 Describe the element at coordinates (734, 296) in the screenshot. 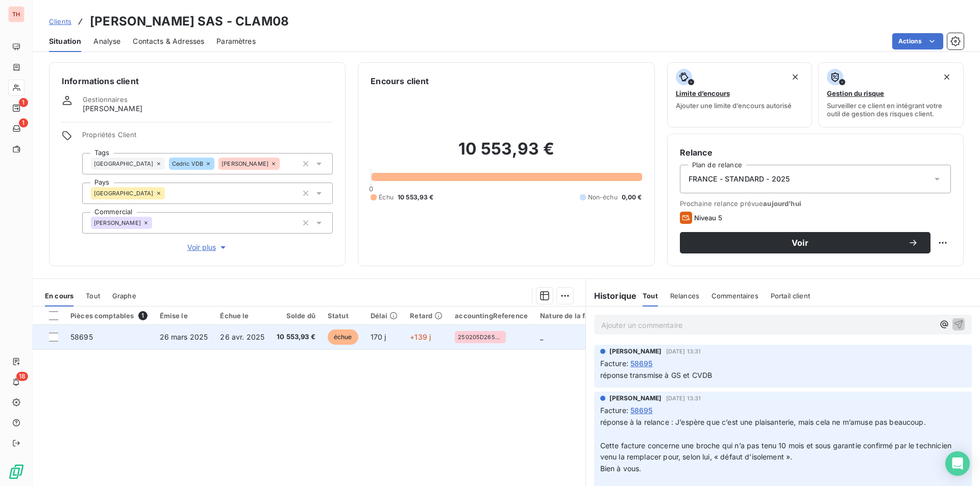

I see `span: Commentaires` at that location.